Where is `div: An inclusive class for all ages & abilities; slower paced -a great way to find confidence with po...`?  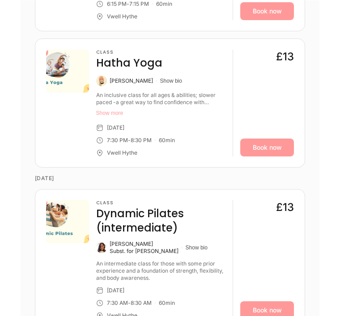
div: An inclusive class for all ages & abilities; slower paced -a great way to find confidence with po... is located at coordinates (161, 99).